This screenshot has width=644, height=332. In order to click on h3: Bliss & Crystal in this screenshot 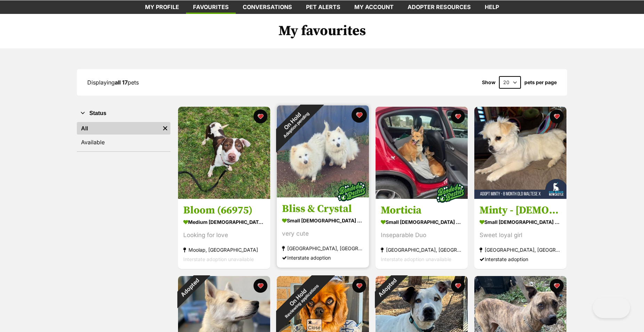, I will do `click(323, 210)`.